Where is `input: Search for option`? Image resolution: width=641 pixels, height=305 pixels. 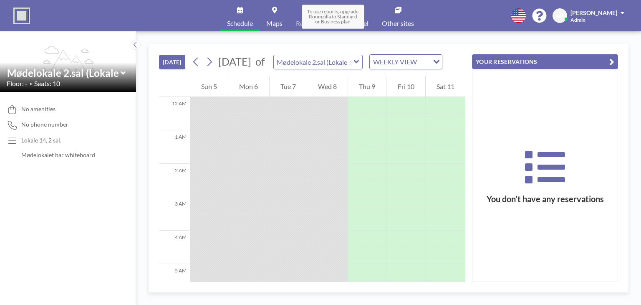 input: Search for option is located at coordinates (423, 62).